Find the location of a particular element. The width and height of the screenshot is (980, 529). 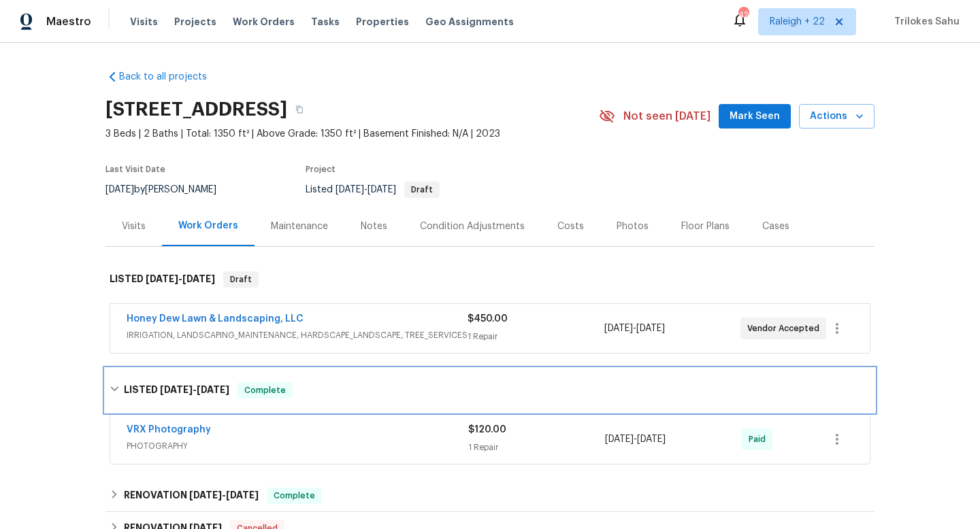

div: Work Orders is located at coordinates (209, 226).